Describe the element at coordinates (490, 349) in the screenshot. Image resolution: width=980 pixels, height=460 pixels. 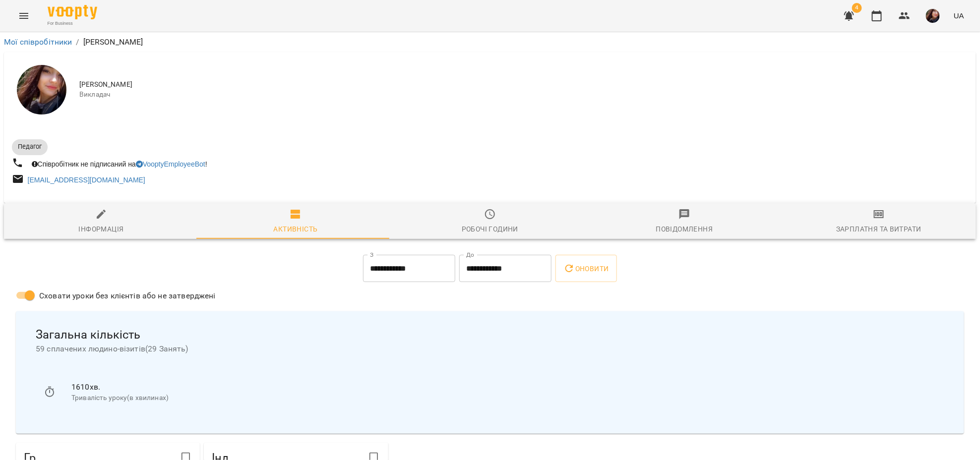
I see `span: 59 сплачених людино-візитів ( 29 Занять )` at that location.